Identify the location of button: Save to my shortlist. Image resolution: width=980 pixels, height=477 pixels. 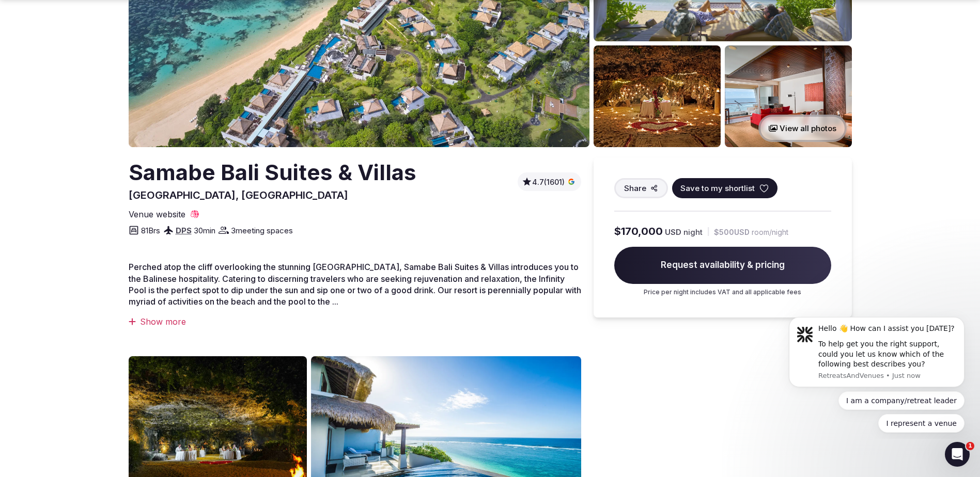
(724, 188).